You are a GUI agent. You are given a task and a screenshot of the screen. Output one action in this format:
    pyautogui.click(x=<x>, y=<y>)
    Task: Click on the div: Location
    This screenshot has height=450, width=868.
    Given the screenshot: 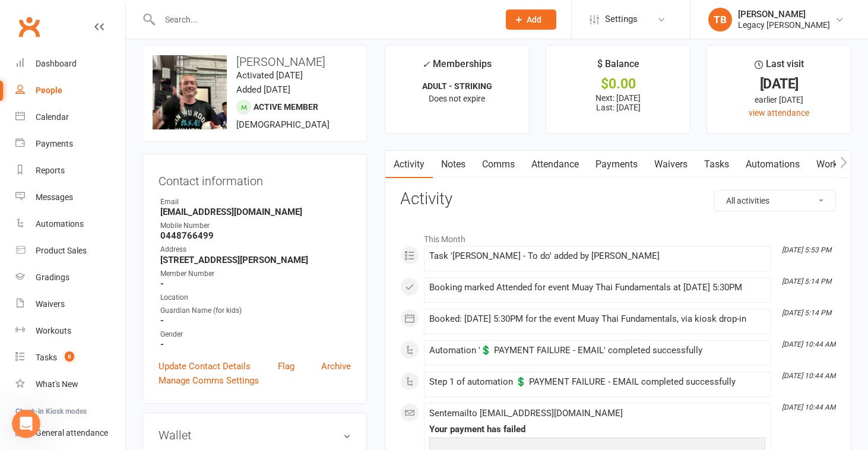 What is the action you would take?
    pyautogui.click(x=255, y=298)
    